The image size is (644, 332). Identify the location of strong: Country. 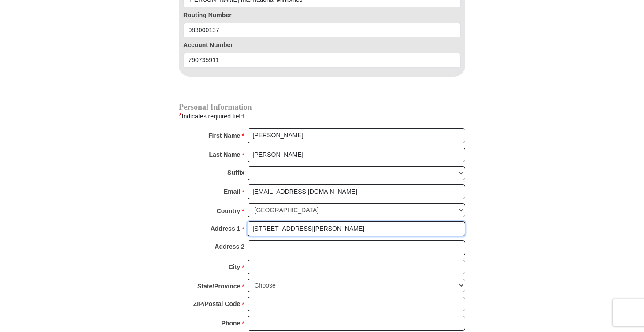
(229, 211).